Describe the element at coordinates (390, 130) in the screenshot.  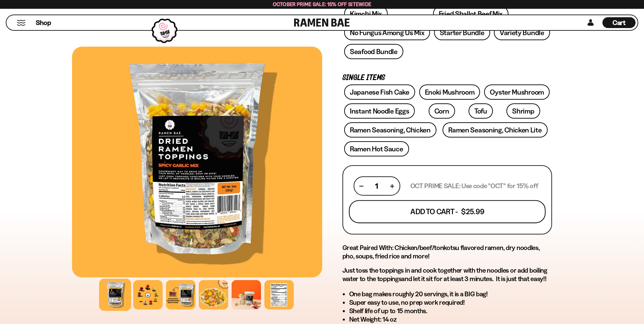
I see `a: Ramen Seasoning, Chicken` at that location.